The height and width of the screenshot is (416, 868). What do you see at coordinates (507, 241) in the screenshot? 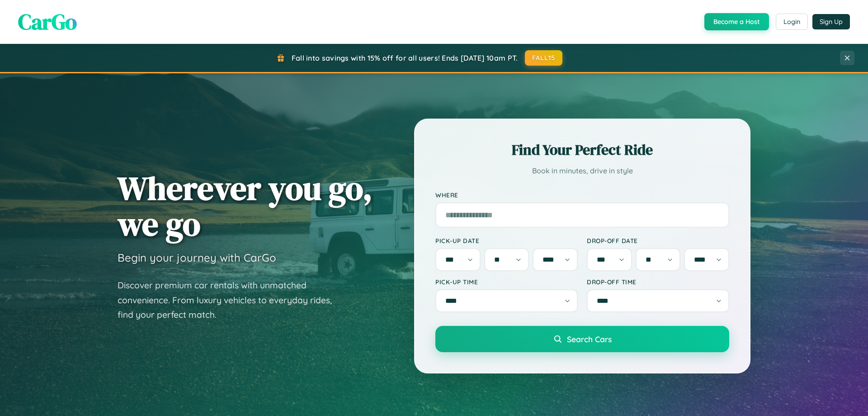
I see `label: Pick-up Date` at bounding box center [507, 241].